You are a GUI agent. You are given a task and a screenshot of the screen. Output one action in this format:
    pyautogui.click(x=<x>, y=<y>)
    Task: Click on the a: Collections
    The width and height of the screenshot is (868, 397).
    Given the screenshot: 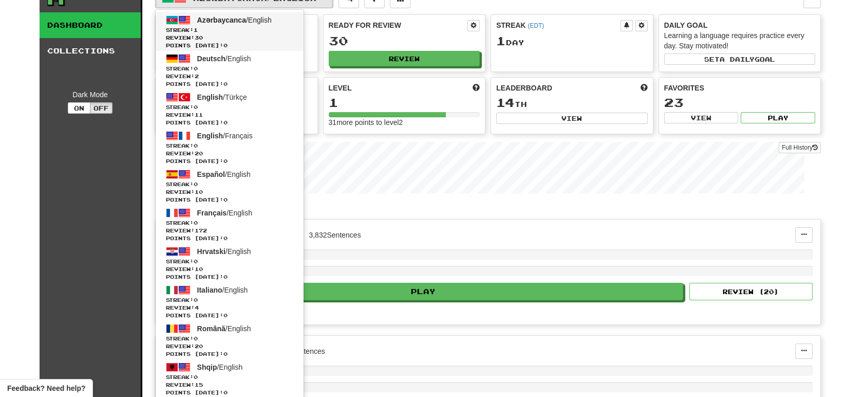 What is the action you would take?
    pyautogui.click(x=90, y=51)
    